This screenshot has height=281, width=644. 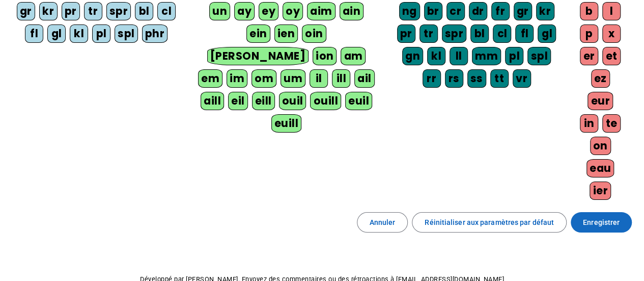 I want to click on div: em, so click(x=210, y=78).